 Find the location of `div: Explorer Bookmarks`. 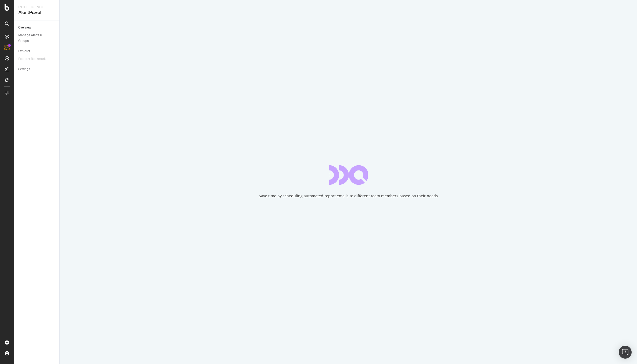

div: Explorer Bookmarks is located at coordinates (33, 59).